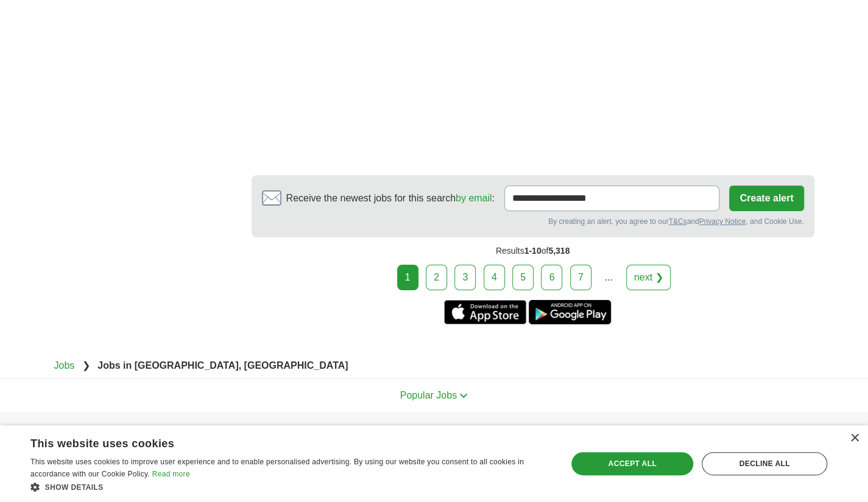  Describe the element at coordinates (474, 198) in the screenshot. I see `a: by email` at that location.